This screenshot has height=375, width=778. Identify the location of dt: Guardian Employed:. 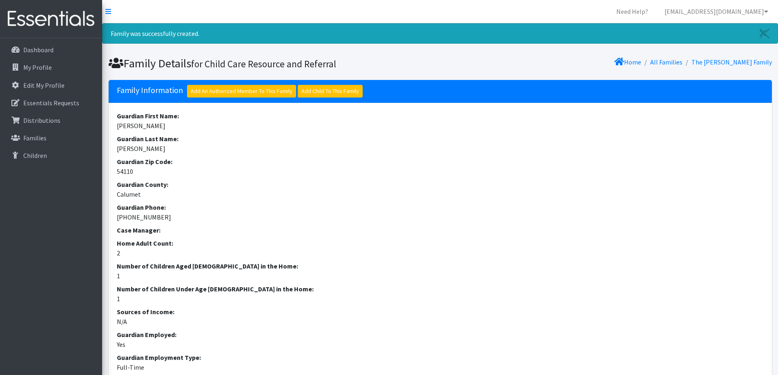
(440, 335).